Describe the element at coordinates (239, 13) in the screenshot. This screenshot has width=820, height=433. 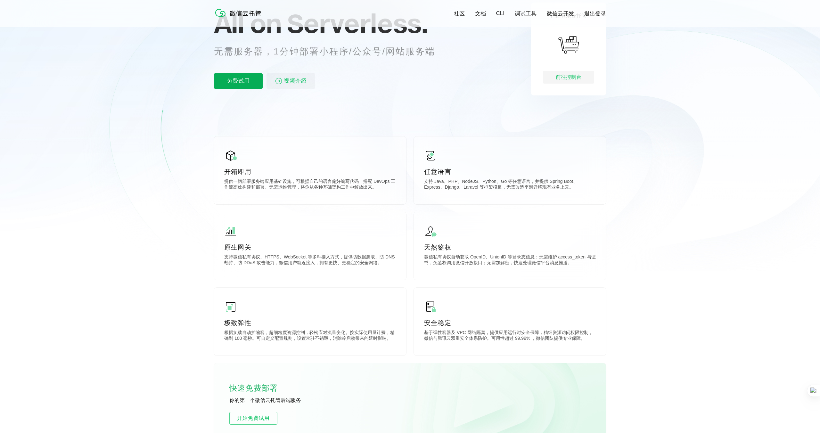
I see `img: 微信云托管` at that location.